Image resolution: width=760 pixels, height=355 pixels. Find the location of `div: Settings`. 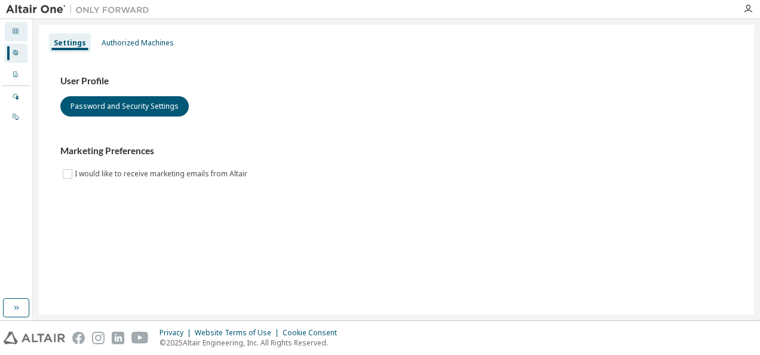

div: Settings is located at coordinates (70, 43).